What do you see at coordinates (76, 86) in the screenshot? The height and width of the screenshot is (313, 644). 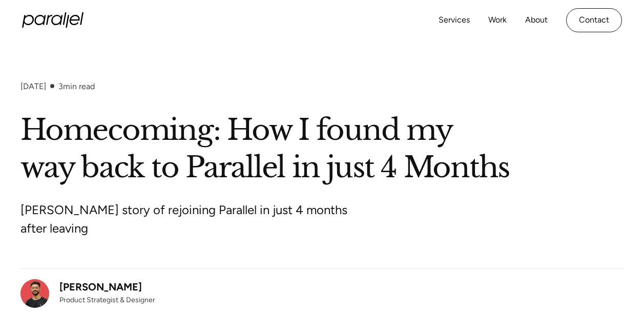 I see `div: min read` at bounding box center [76, 86].